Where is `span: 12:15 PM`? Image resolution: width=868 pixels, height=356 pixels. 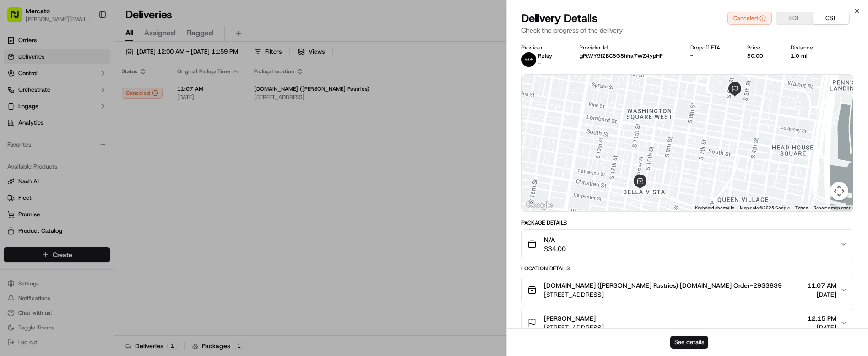 span: 12:15 PM is located at coordinates (822, 318).